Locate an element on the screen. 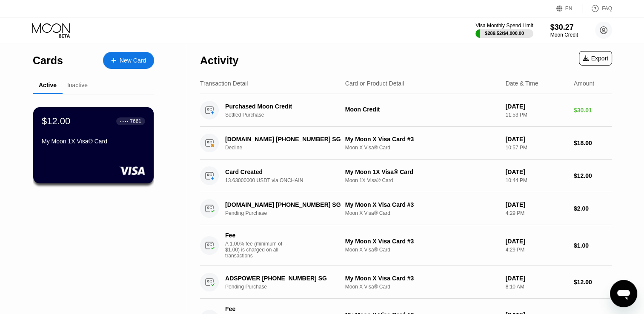 This screenshot has width=644, height=314. div: $289.52 / $4,000.00 is located at coordinates (504, 33).